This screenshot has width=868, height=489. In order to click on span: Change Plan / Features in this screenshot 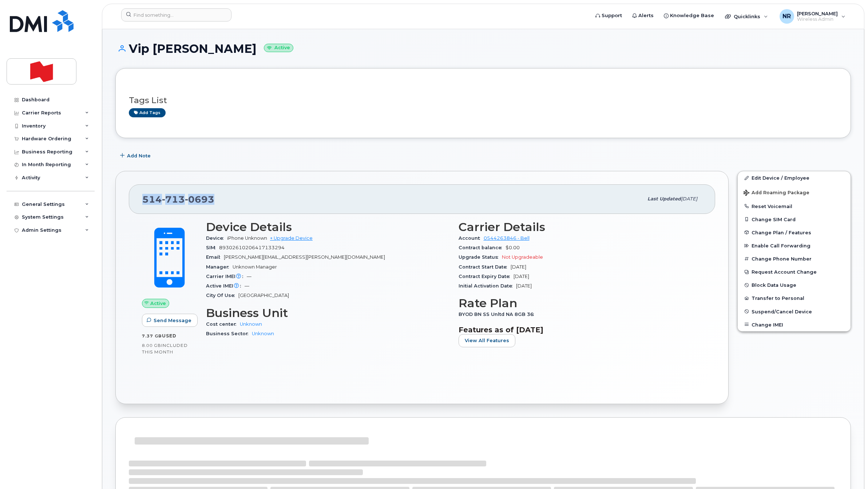, I will do `click(782, 232)`.